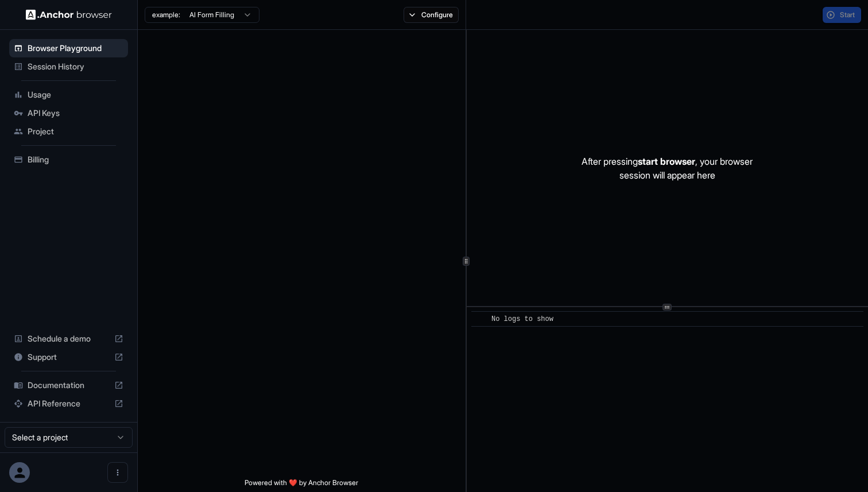 Image resolution: width=868 pixels, height=492 pixels. Describe the element at coordinates (75, 159) in the screenshot. I see `span: Billing` at that location.